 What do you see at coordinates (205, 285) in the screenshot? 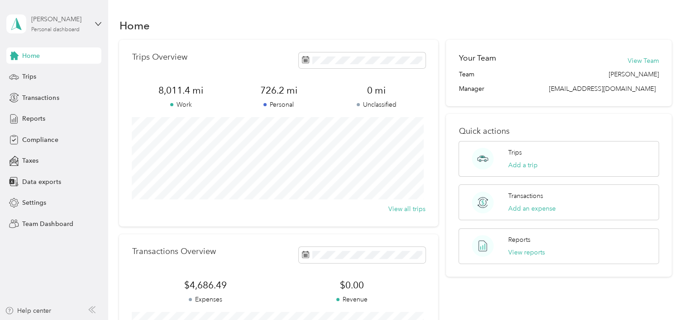
I see `span: $4,686.49` at bounding box center [205, 285].